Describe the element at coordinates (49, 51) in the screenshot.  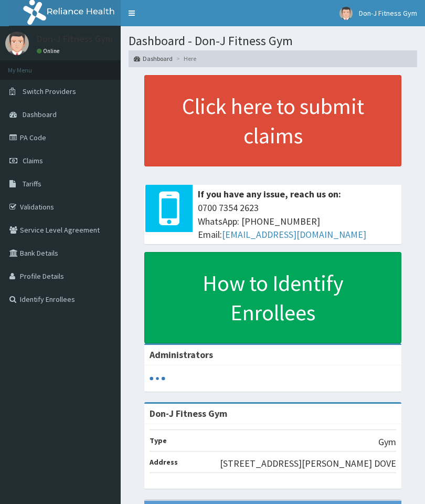
I see `a: Online` at that location.